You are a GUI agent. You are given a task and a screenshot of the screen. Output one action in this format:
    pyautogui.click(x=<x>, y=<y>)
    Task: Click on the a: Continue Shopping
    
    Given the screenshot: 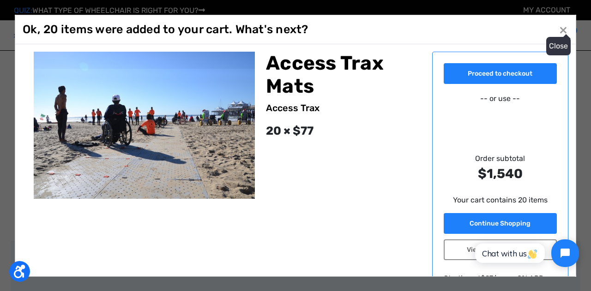 What is the action you would take?
    pyautogui.click(x=500, y=223)
    